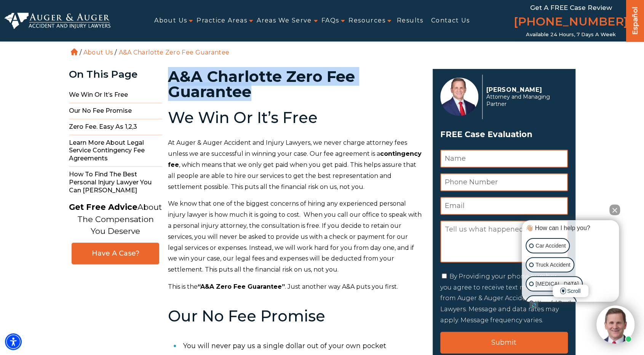 The width and height of the screenshot is (644, 355). I want to click on h1: A&A Charlotte Zero Fee Guarantee, so click(295, 84).